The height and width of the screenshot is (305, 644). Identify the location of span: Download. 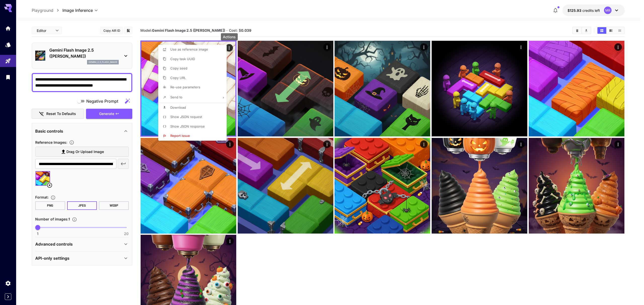
(178, 108).